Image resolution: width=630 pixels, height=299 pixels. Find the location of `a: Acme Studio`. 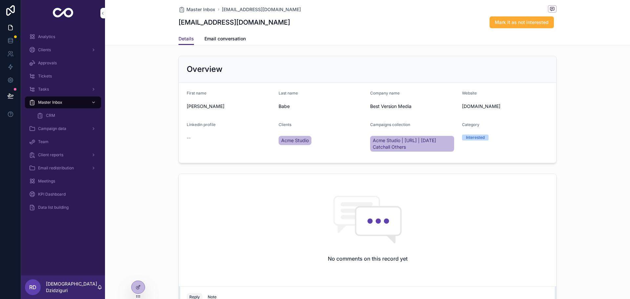

a: Acme Studio is located at coordinates (295, 140).